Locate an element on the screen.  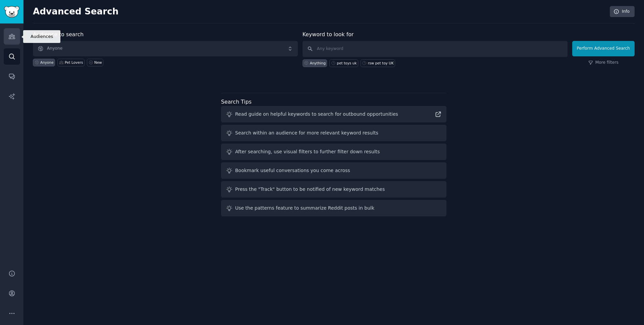
label: Keyword to look for is located at coordinates (328, 34).